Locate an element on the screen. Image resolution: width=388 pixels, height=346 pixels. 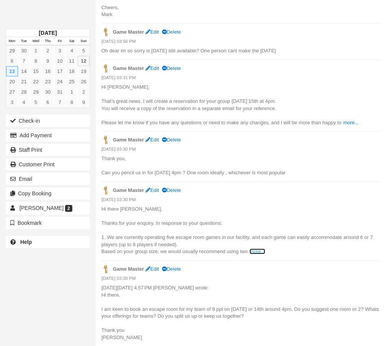
button: Check-in is located at coordinates (48, 121).